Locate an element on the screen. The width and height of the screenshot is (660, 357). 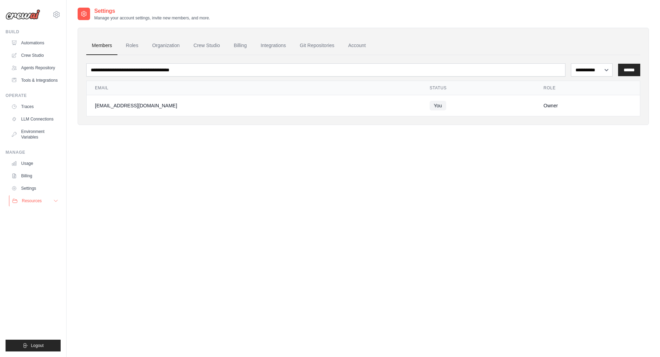
a: Traces is located at coordinates (34, 107).